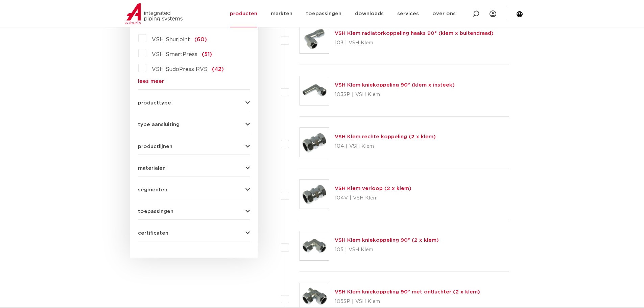 This screenshot has height=308, width=644. What do you see at coordinates (179, 69) in the screenshot?
I see `span: VSH SudoPress RVS` at bounding box center [179, 69].